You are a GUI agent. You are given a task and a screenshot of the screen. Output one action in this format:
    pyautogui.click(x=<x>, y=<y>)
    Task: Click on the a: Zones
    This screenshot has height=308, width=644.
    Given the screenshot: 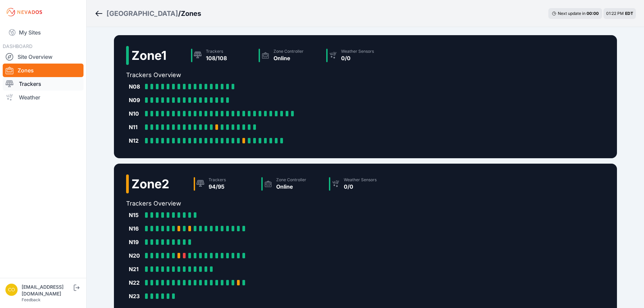 What is the action you would take?
    pyautogui.click(x=43, y=70)
    